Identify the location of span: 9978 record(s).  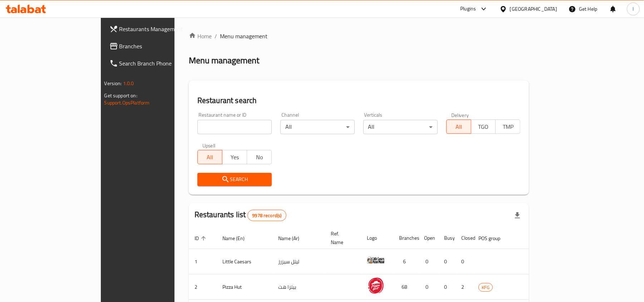
(267, 216).